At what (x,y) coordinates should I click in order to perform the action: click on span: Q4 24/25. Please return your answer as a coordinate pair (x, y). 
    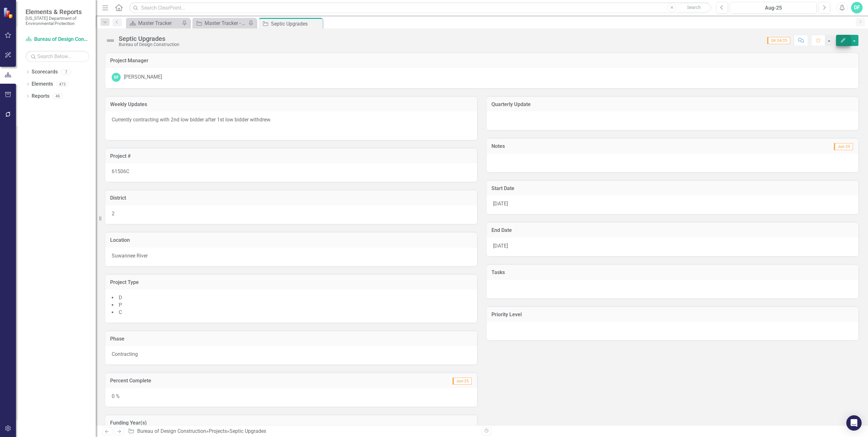
    Looking at the image, I should click on (779, 41).